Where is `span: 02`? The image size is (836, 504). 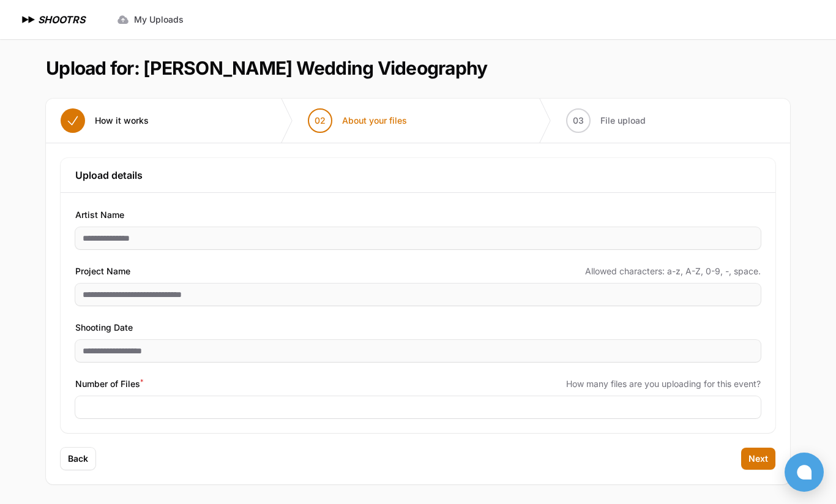
span: 02 is located at coordinates (320, 120).